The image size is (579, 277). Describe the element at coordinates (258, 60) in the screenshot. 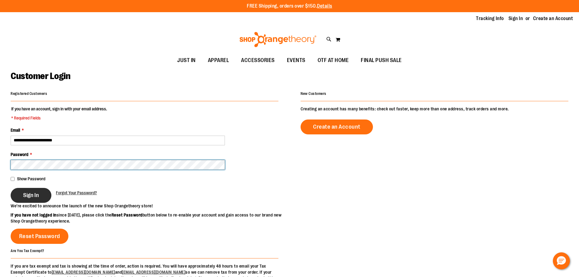

I see `span: ACCESSORIES` at that location.